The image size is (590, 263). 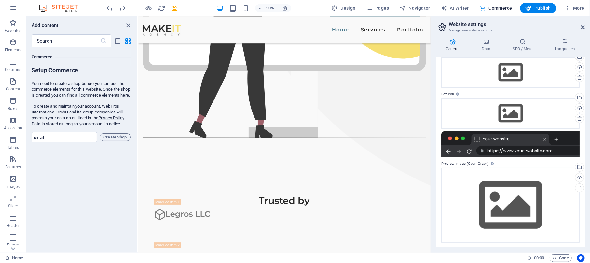 I want to click on h3: Manage your website settings, so click(x=511, y=30).